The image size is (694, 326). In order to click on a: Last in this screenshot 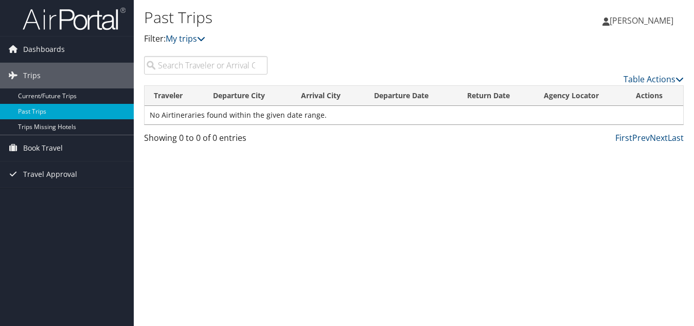, I will do `click(676, 138)`.